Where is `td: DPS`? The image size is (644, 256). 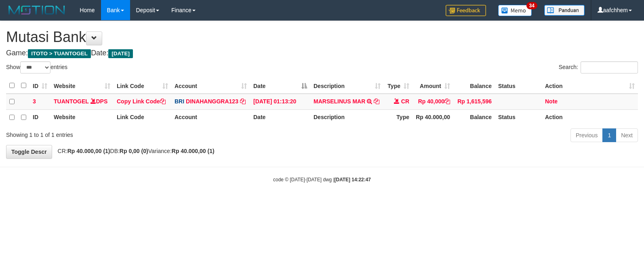 td: DPS is located at coordinates (82, 102).